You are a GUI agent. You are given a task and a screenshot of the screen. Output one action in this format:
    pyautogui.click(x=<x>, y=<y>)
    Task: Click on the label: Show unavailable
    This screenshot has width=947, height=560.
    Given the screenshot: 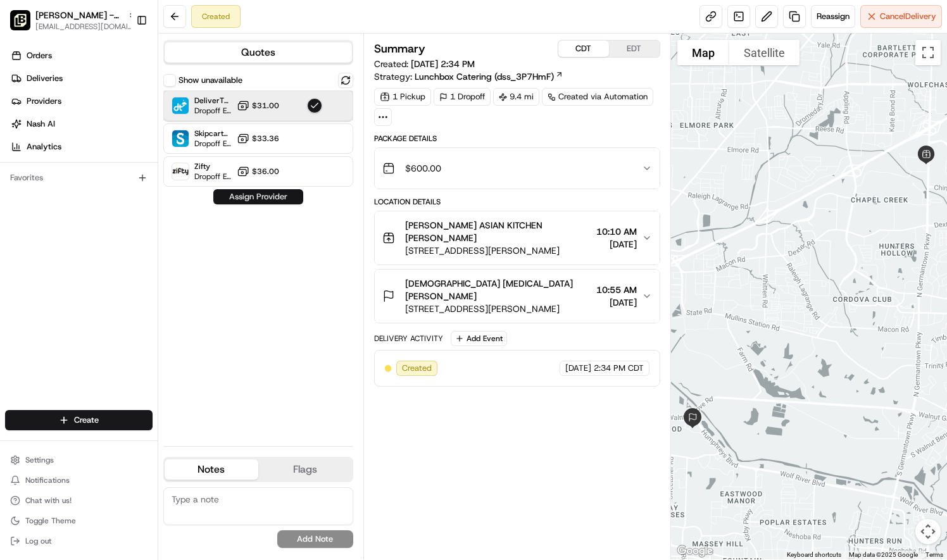 What is the action you would take?
    pyautogui.click(x=210, y=80)
    